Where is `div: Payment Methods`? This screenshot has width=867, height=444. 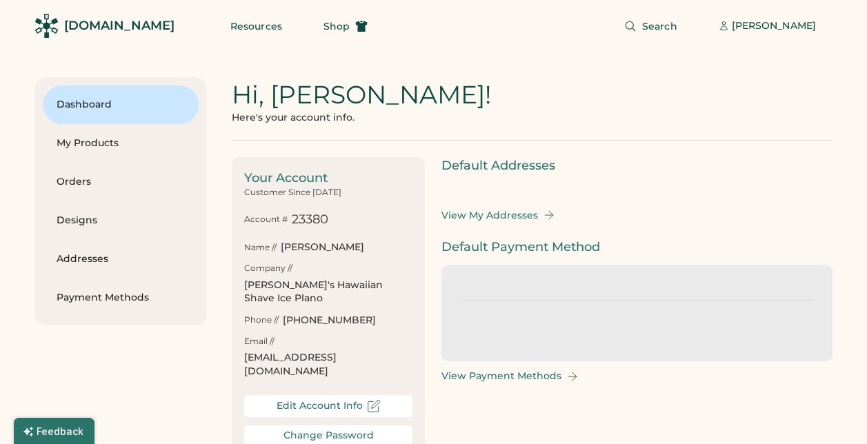 div: Payment Methods is located at coordinates (121, 298).